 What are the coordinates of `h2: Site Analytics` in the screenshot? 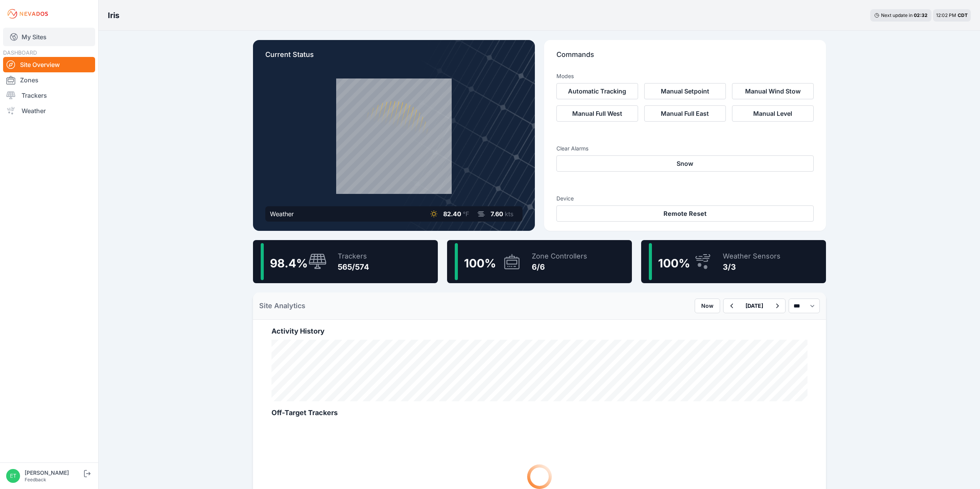 It's located at (282, 306).